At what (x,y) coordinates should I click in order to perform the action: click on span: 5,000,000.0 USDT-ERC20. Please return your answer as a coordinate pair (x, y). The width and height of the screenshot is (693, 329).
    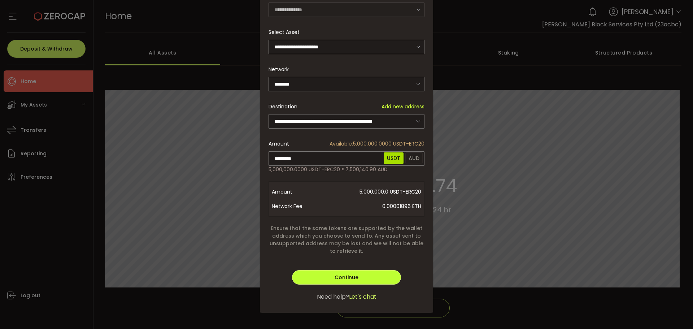
    Looking at the image, I should click on (375, 192).